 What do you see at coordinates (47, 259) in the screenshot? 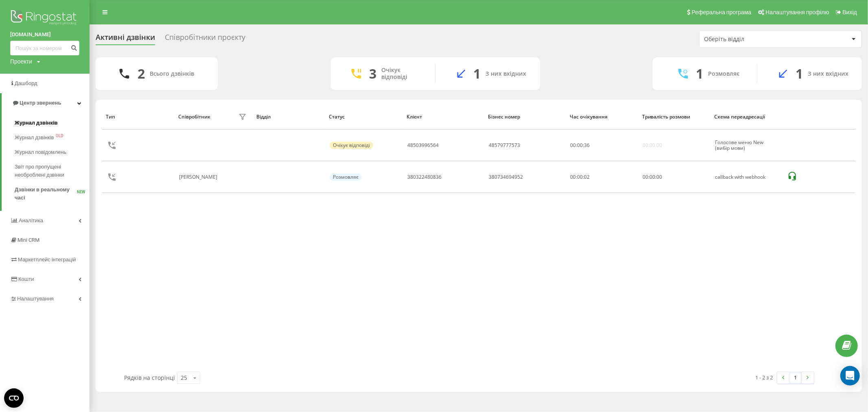
I see `span: Маркетплейс інтеграцій` at bounding box center [47, 259].